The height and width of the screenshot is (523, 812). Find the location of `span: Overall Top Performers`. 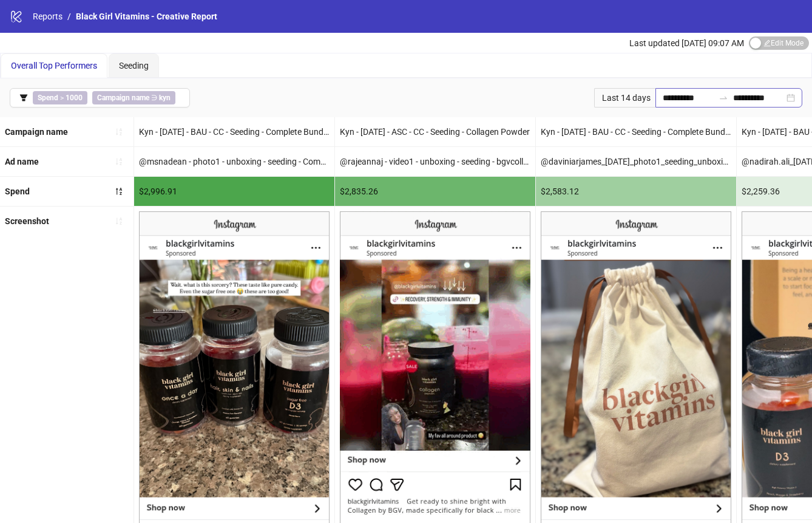

span: Overall Top Performers is located at coordinates (54, 66).